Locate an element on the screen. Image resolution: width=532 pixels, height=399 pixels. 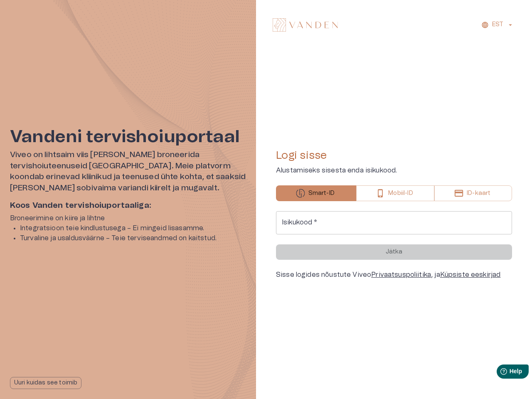
h4: Logi sisse is located at coordinates (394, 156).